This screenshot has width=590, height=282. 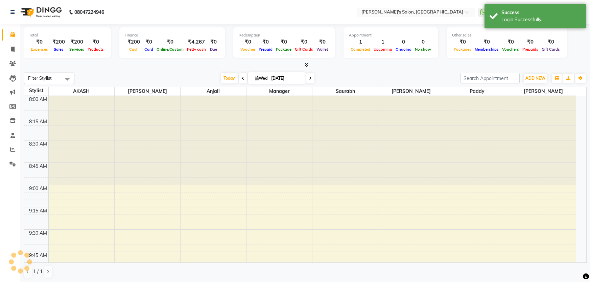 I want to click on div: 8:45 AM, so click(x=38, y=166).